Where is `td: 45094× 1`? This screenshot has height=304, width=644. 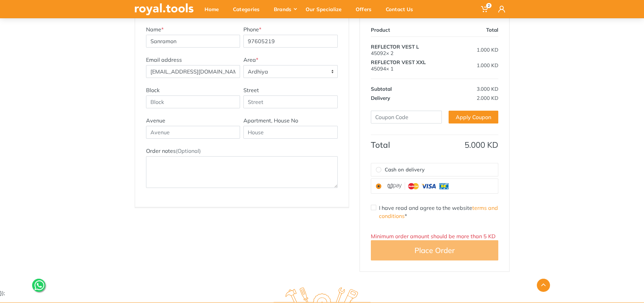
td: 45094× 1 is located at coordinates (410, 68).